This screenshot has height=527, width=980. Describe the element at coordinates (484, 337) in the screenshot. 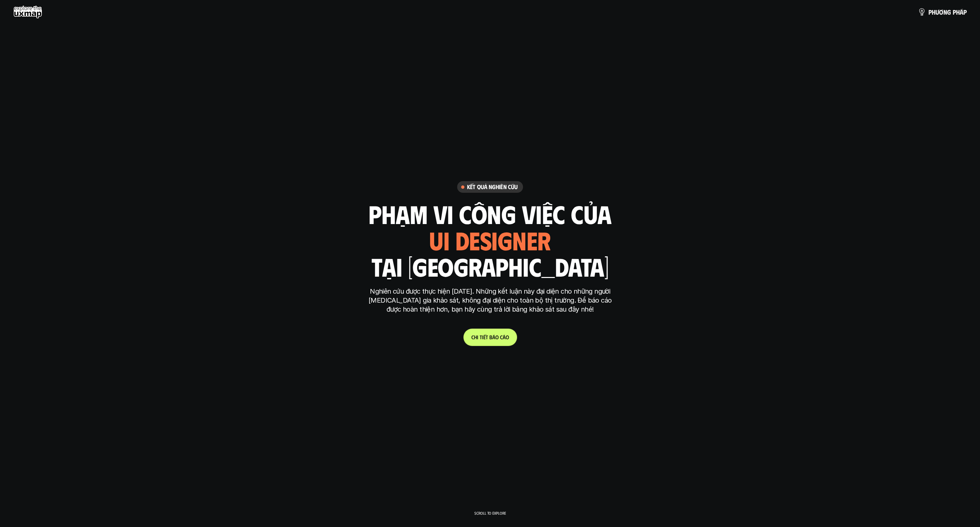

I see `span: ế` at that location.